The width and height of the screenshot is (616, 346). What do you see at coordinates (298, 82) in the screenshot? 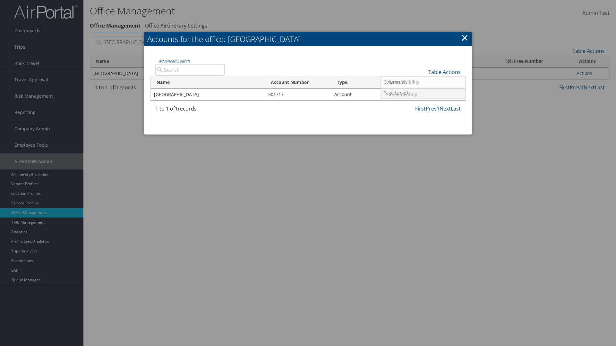
I see `th: Account Number: activate to sort column ascending` at bounding box center [298, 82].